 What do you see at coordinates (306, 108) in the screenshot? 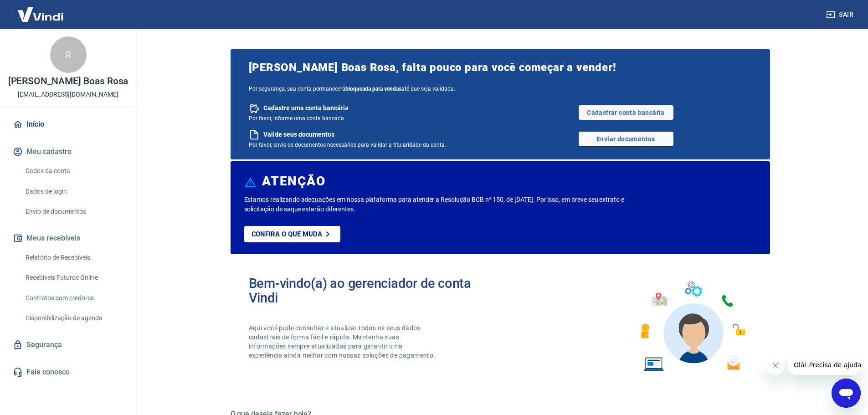
I see `span: Cadastre uma conta bancária` at bounding box center [306, 108].